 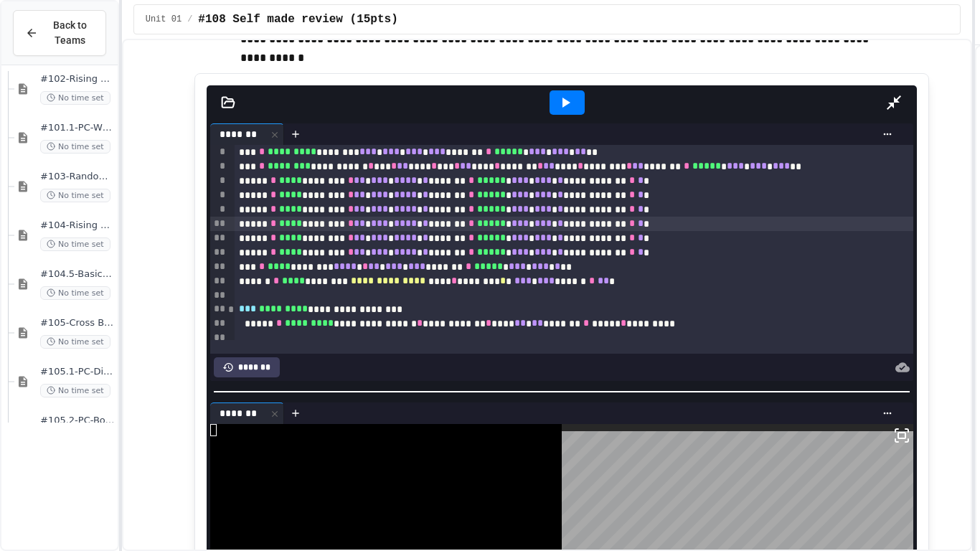 I want to click on span: #105.1-PC-Diagonal line, so click(x=77, y=372).